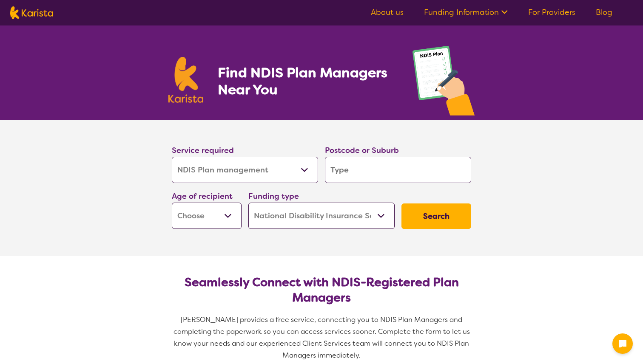  What do you see at coordinates (466, 12) in the screenshot?
I see `a: Funding Information` at bounding box center [466, 12].